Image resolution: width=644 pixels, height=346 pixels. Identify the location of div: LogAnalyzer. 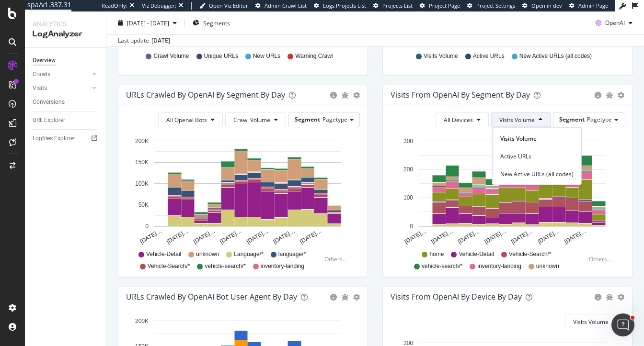
(65, 34).